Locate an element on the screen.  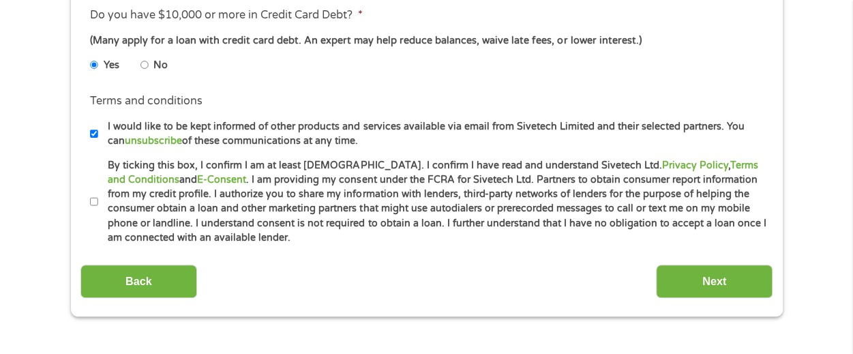
input: Next is located at coordinates (714, 281).